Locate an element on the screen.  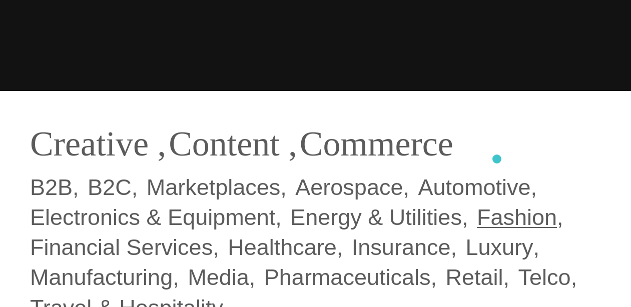
a: Luxury is located at coordinates (500, 247).